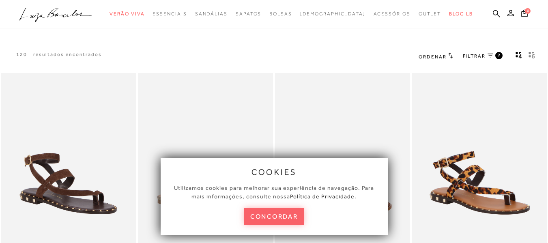 The image size is (548, 243). Describe the element at coordinates (430, 14) in the screenshot. I see `span: Outlet` at that location.